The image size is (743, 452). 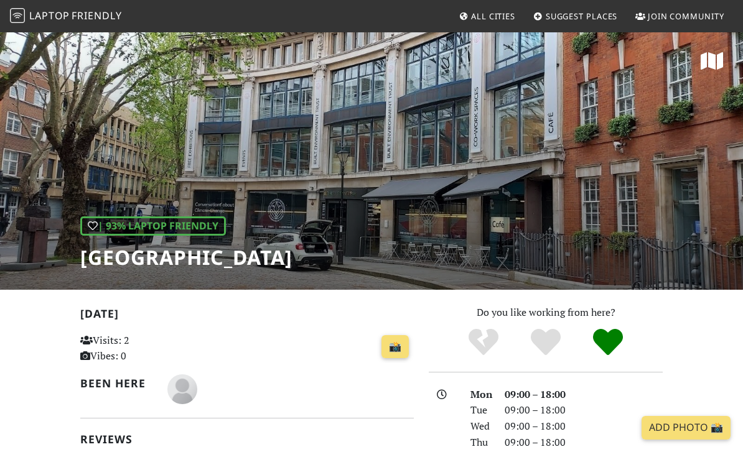 What do you see at coordinates (96, 16) in the screenshot?
I see `span: Friendly` at bounding box center [96, 16].